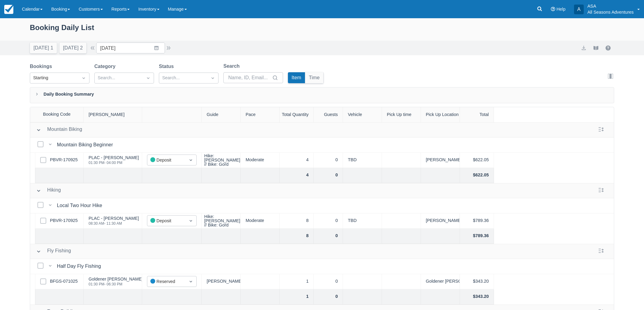 The image size is (644, 310). Describe the element at coordinates (168, 67) in the screenshot. I see `label: Status` at that location.